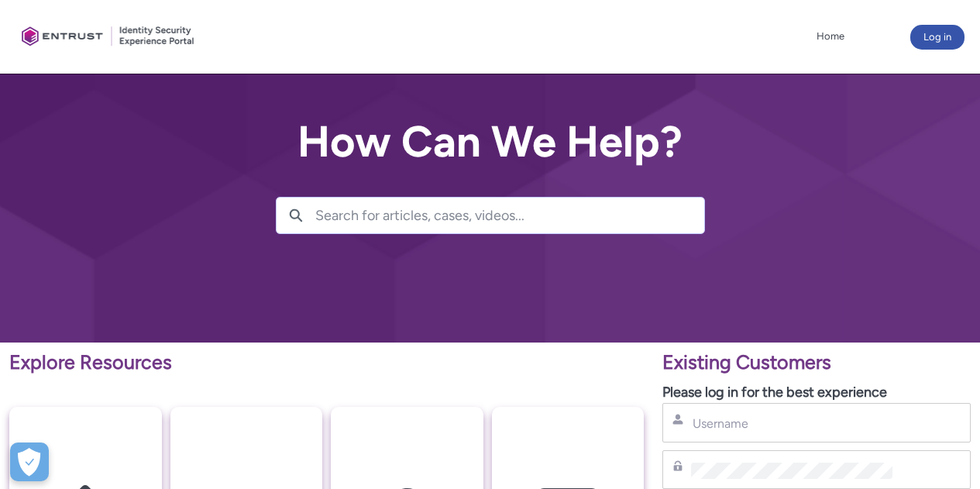  Describe the element at coordinates (937, 37) in the screenshot. I see `button: Log in` at that location.